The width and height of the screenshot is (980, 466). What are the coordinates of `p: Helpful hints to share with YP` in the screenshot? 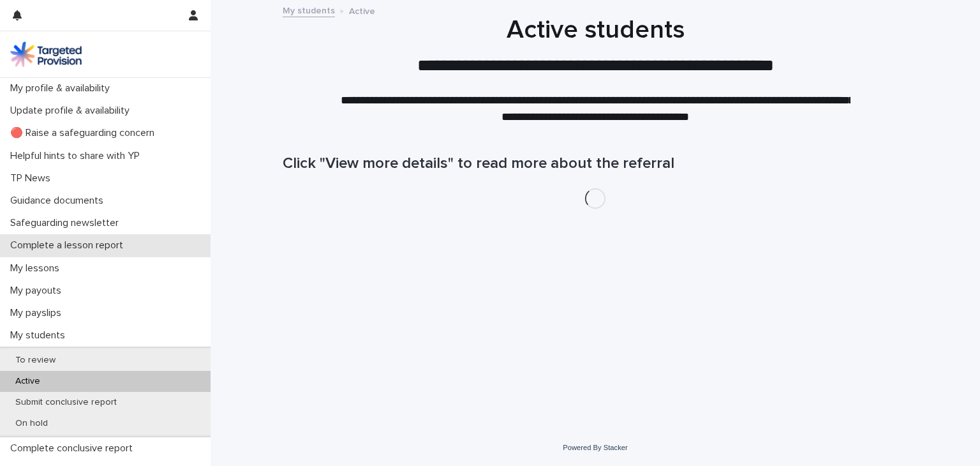 It's located at (77, 156).